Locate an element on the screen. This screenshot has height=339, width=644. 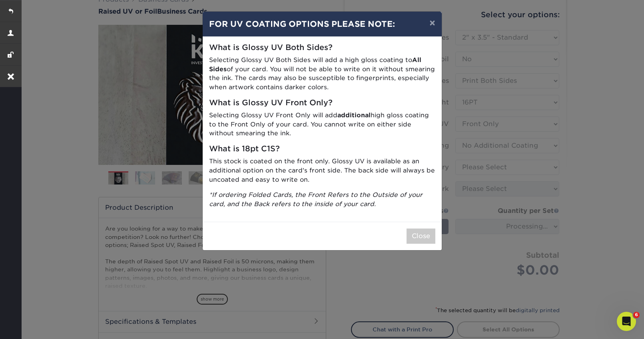
span: 6 is located at coordinates (637, 314).